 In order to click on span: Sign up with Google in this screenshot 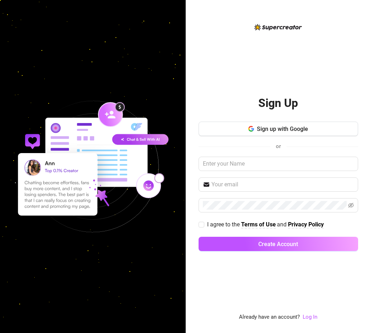, I will do `click(282, 129)`.